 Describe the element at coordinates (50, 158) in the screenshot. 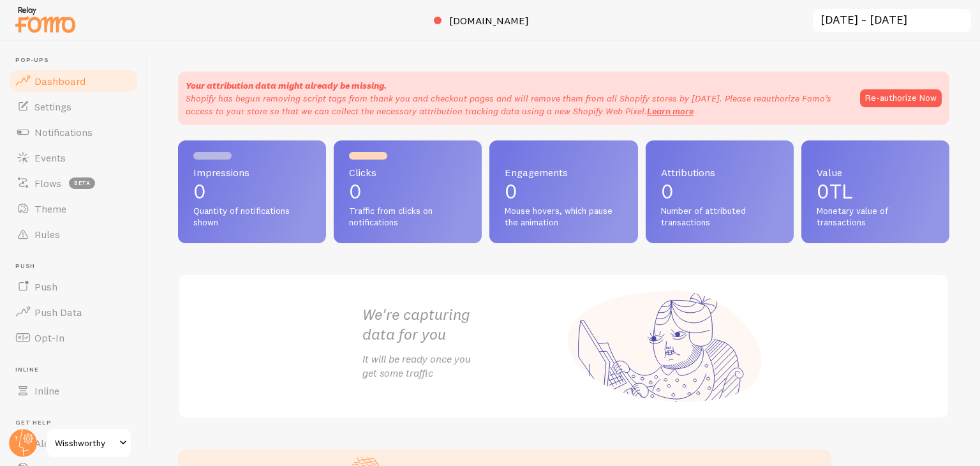

I see `span: Events` at that location.